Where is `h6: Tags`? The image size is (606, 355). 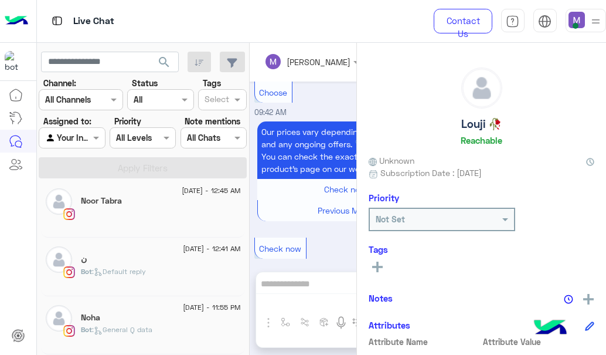 h6: Tags is located at coordinates (481, 249).